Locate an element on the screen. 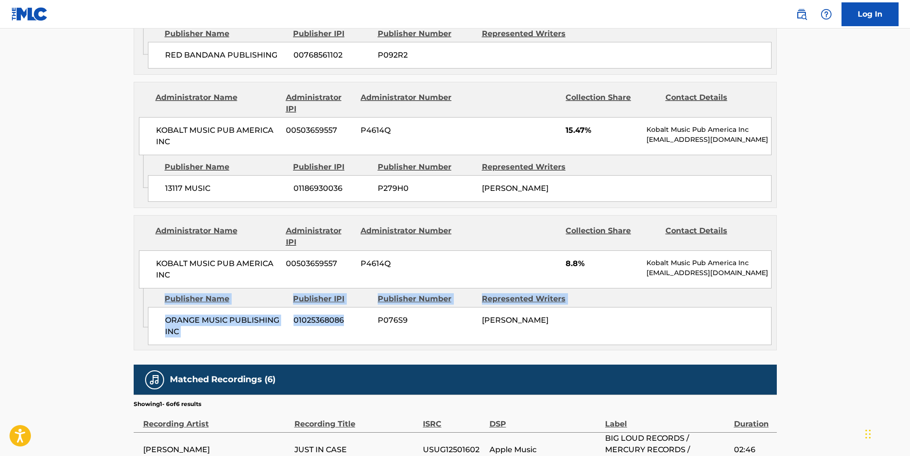  span: USUG12501602 is located at coordinates (454, 449).